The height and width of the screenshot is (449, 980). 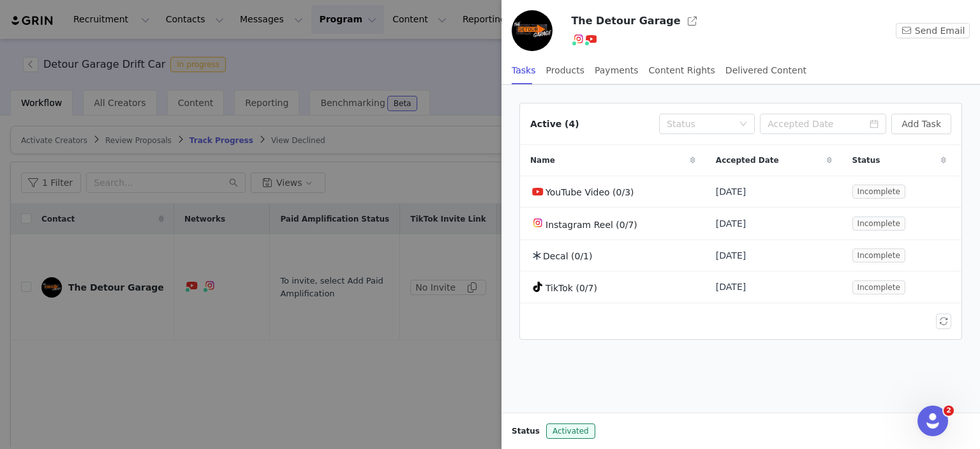 What do you see at coordinates (747, 160) in the screenshot?
I see `span: Accepted Date` at bounding box center [747, 160].